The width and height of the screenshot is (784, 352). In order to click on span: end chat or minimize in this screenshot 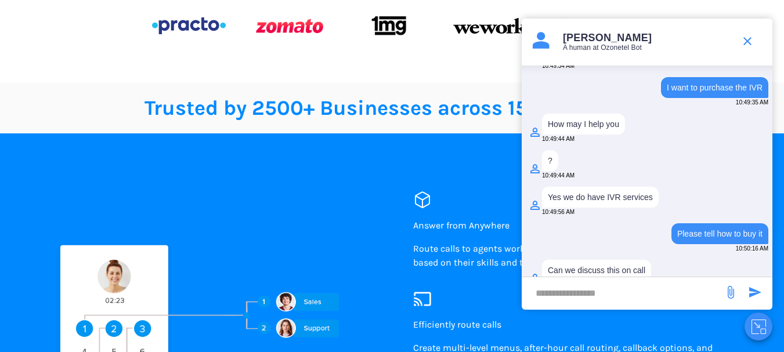, I will do `click(747, 41)`.